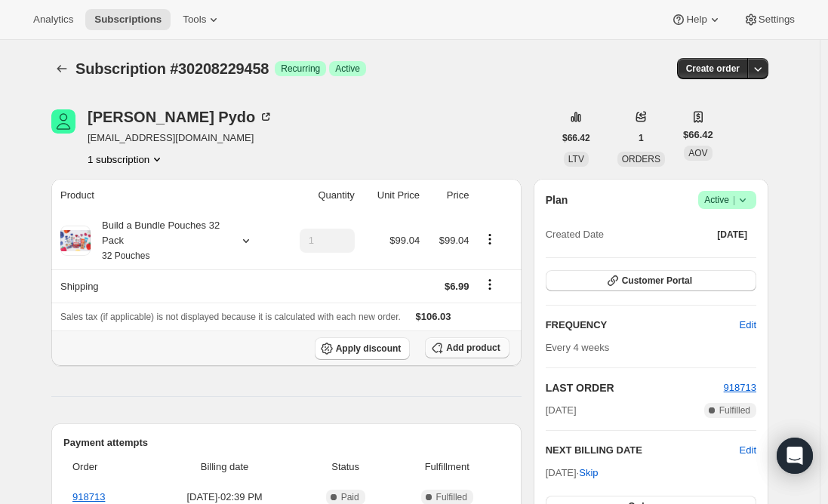 The image size is (828, 504). What do you see at coordinates (657, 281) in the screenshot?
I see `span: Customer Portal` at bounding box center [657, 281].